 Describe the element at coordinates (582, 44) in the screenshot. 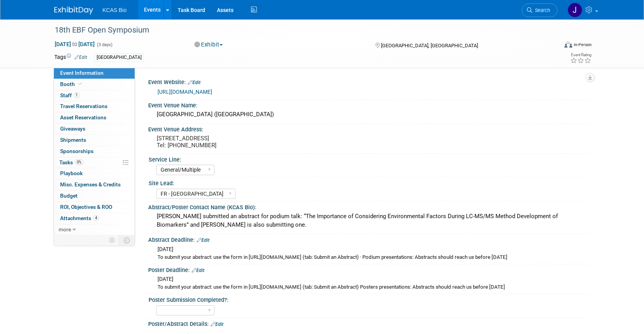

I see `div: In-Person` at that location.